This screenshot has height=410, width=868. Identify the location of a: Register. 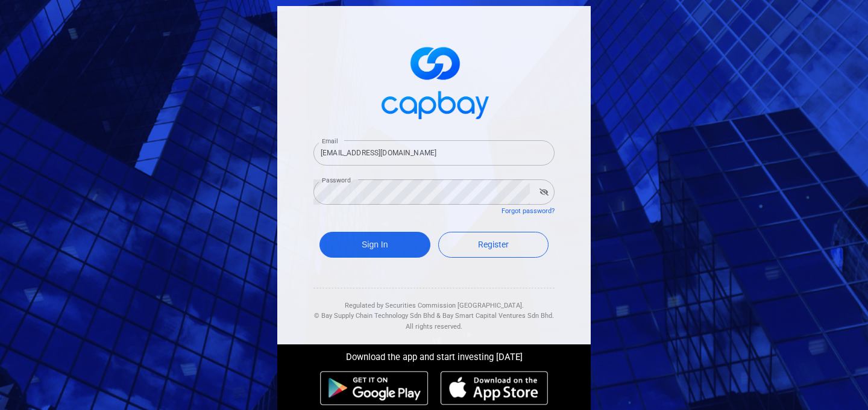
(494, 245).